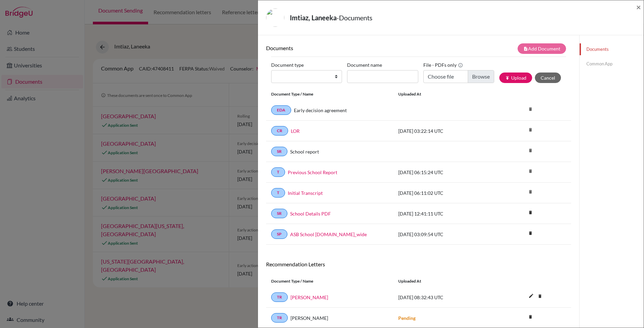 Image resolution: width=644 pixels, height=328 pixels. What do you see at coordinates (305, 193) in the screenshot?
I see `a: Initial Transcript` at bounding box center [305, 193].